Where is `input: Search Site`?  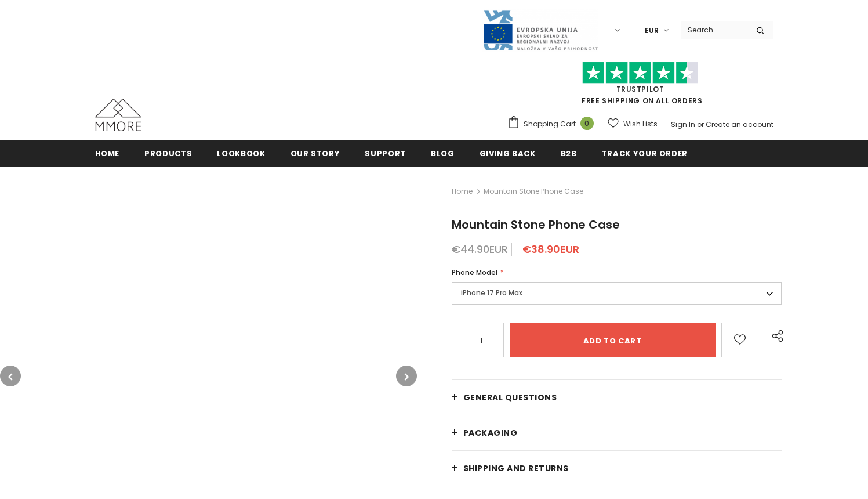
input: Search Site is located at coordinates (714, 30).